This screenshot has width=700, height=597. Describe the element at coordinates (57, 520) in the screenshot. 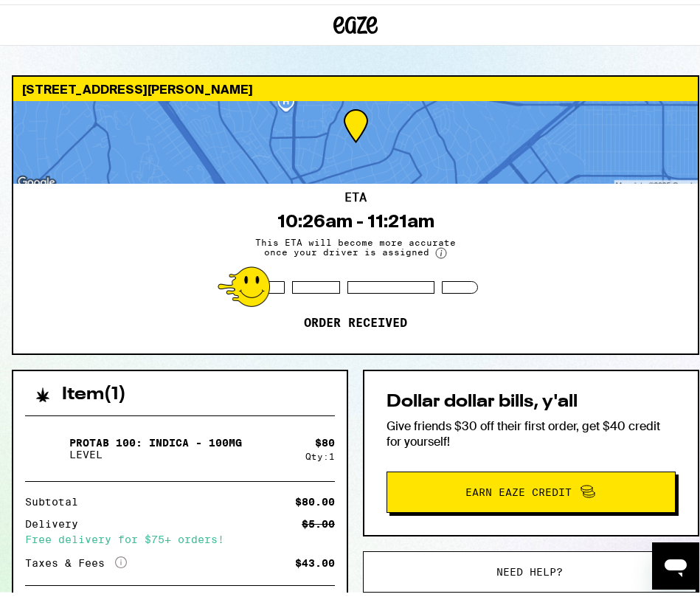

I see `div: Delivery` at that location.